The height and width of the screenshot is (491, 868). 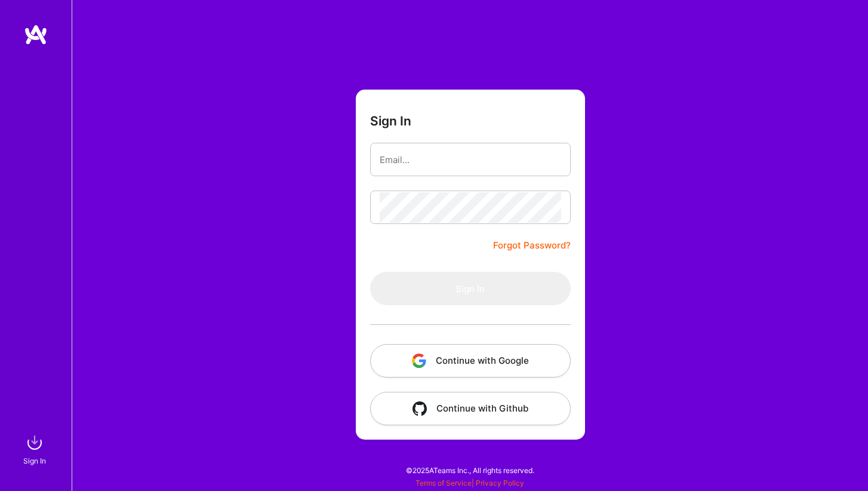 I want to click on button: Continue with Github, so click(x=471, y=409).